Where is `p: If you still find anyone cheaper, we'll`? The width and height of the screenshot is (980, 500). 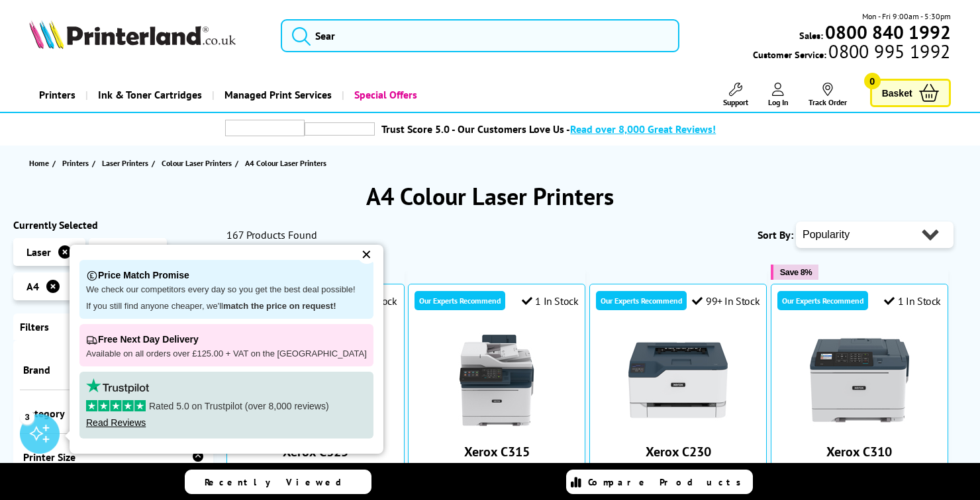
p: If you still find anyone cheaper, we'll is located at coordinates (227, 306).